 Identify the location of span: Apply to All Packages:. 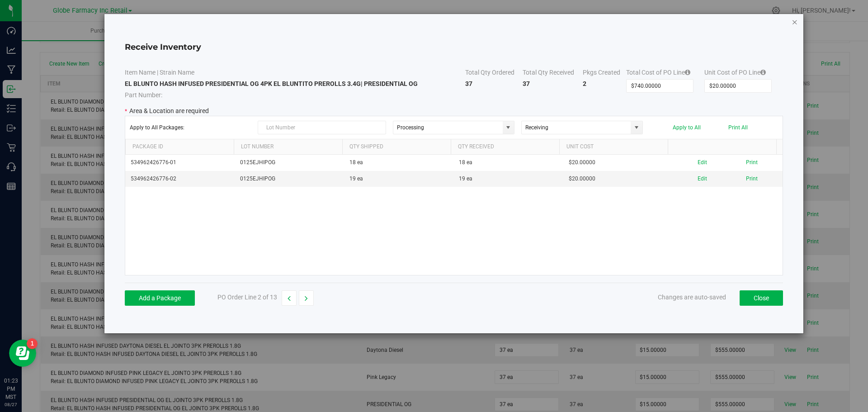
(191, 127).